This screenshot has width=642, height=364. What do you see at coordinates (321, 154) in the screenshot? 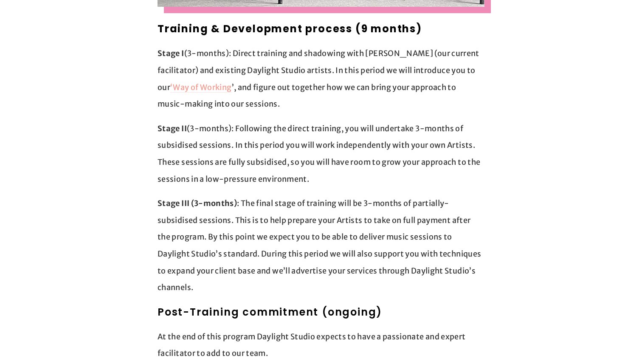
I see `p: (3-months): Following the direct training, you will undertake 3-months of subsidised sessions. In...` at bounding box center [321, 154].